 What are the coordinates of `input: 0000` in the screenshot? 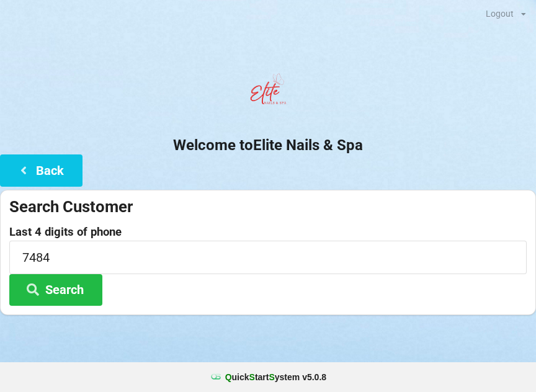 It's located at (268, 257).